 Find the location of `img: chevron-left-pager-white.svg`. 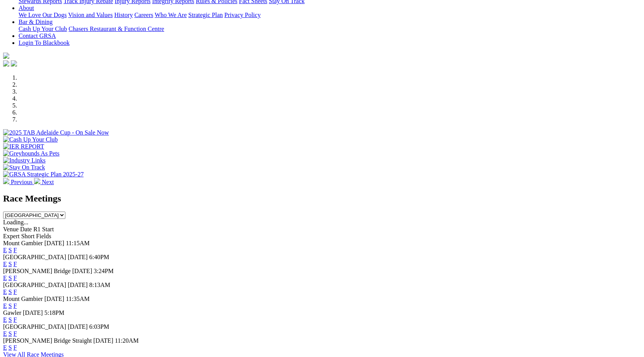

img: chevron-left-pager-white.svg is located at coordinates (6, 181).